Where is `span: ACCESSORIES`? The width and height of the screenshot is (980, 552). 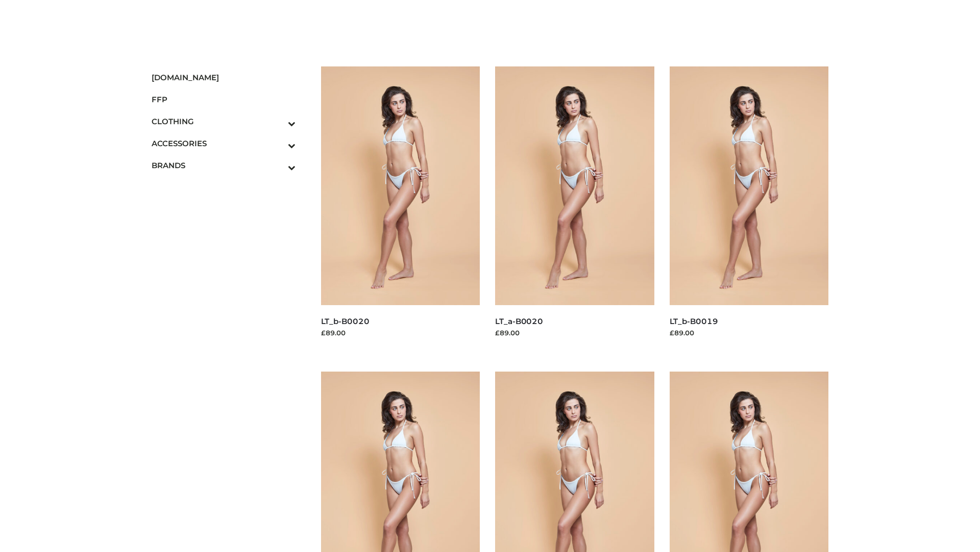
span: ACCESSORIES is located at coordinates (223, 143).